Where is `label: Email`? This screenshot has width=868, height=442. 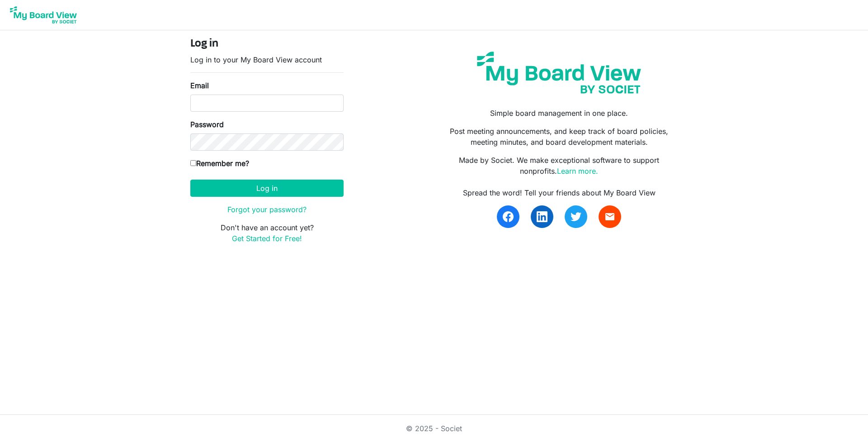
label: Email is located at coordinates (199, 85).